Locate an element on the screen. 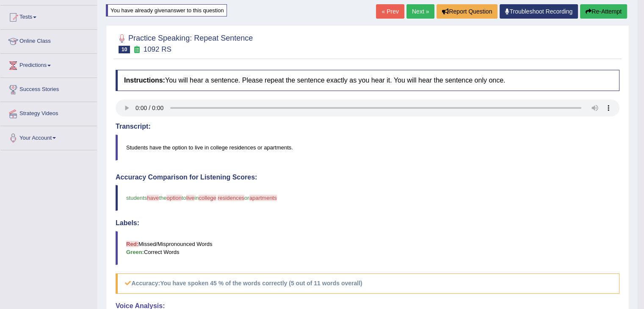 The image size is (644, 309). span: or is located at coordinates (247, 198).